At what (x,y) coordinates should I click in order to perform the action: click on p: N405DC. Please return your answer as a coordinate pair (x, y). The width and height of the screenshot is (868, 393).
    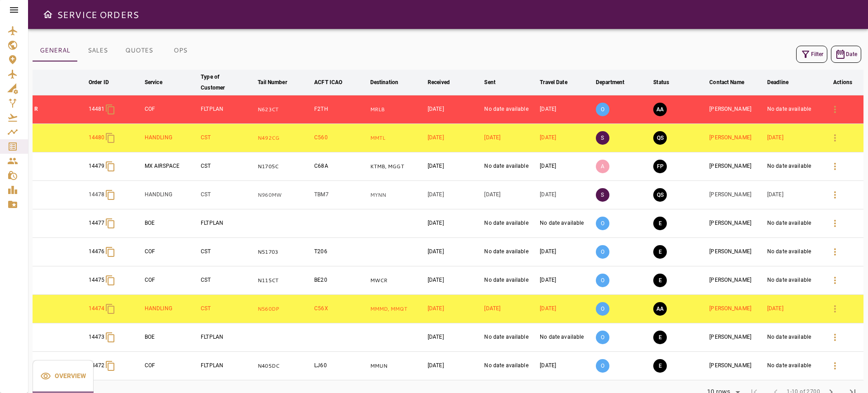
    Looking at the image, I should click on (284, 365).